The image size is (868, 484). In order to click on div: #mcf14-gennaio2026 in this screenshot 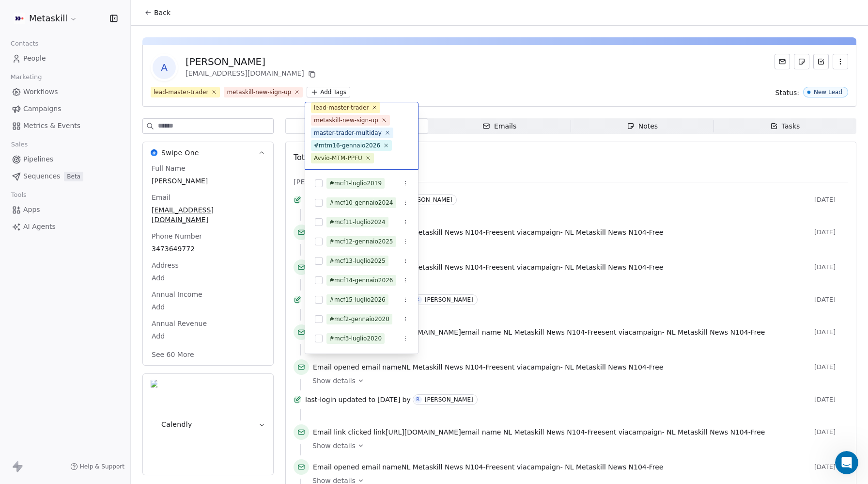, I will do `click(361, 280)`.